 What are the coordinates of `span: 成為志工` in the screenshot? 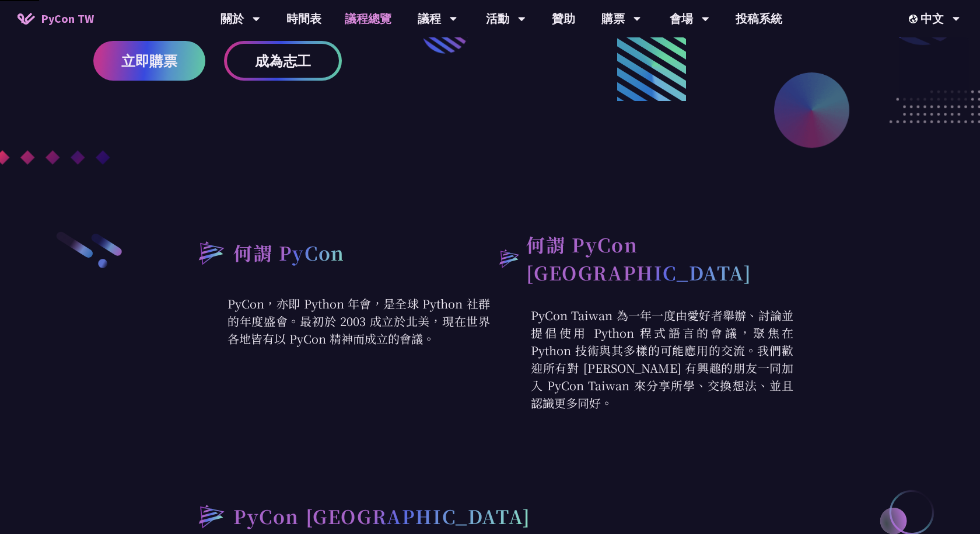 It's located at (283, 61).